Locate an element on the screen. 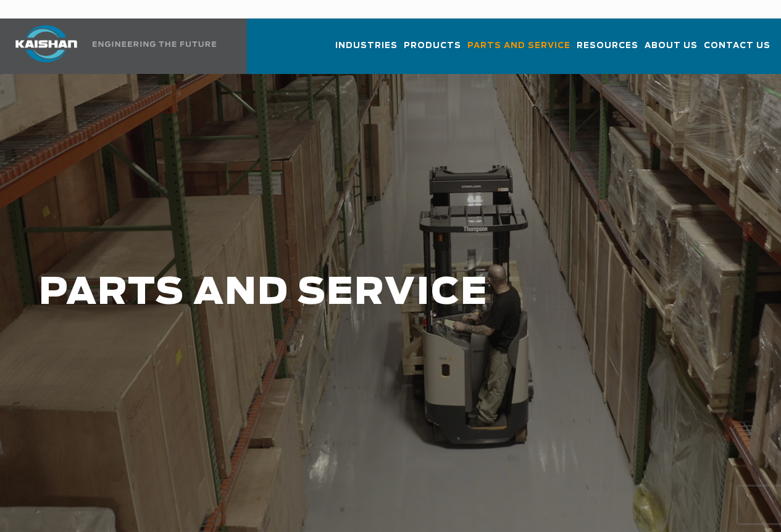  span: About Us is located at coordinates (671, 45).